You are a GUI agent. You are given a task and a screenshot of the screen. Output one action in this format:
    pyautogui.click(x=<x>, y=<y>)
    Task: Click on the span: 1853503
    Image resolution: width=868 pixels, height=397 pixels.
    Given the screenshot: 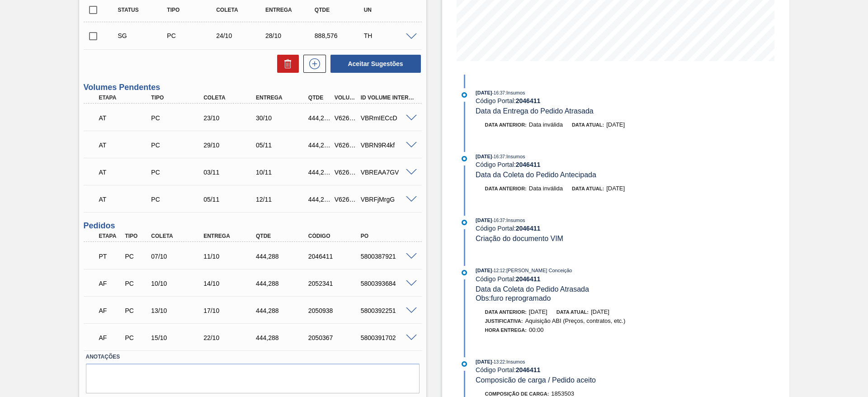 What is the action you would take?
    pyautogui.click(x=562, y=394)
    